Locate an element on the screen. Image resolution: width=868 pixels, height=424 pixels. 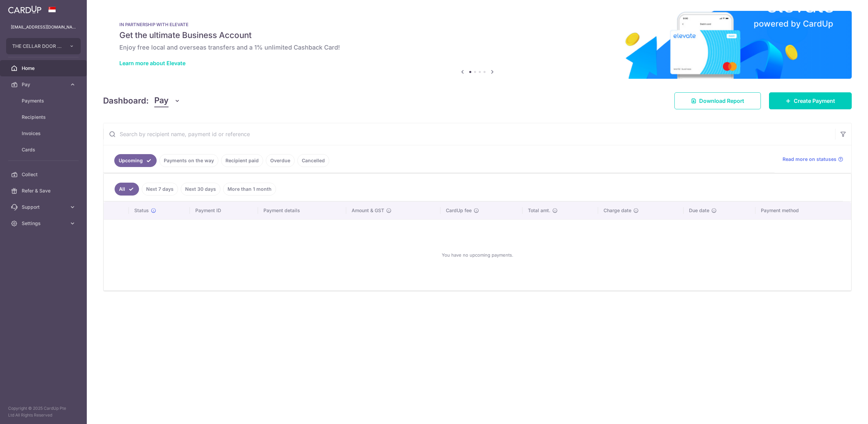
span: Home is located at coordinates (44, 68).